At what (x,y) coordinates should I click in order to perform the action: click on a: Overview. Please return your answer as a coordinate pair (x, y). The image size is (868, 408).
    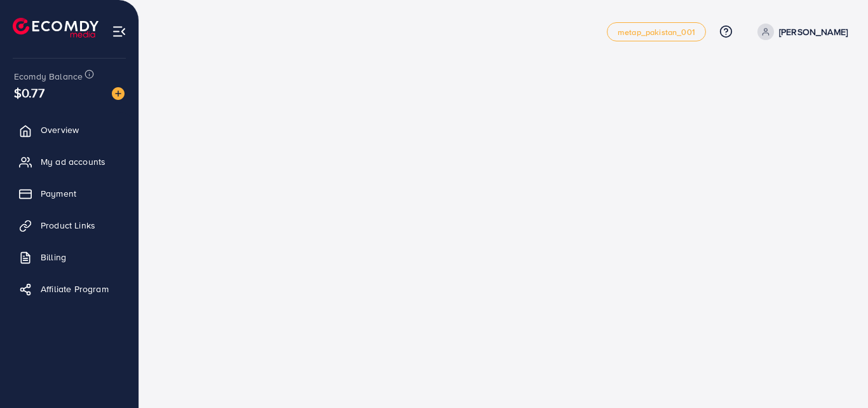
    Looking at the image, I should click on (69, 130).